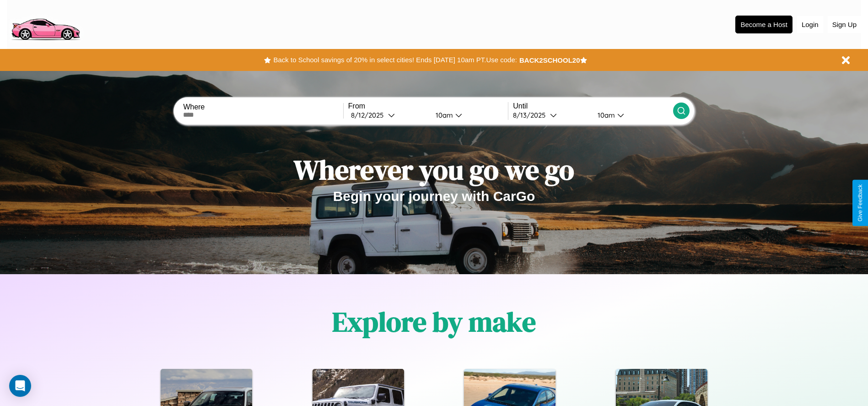 The image size is (868, 406). Describe the element at coordinates (844, 24) in the screenshot. I see `button: Sign Up` at that location.